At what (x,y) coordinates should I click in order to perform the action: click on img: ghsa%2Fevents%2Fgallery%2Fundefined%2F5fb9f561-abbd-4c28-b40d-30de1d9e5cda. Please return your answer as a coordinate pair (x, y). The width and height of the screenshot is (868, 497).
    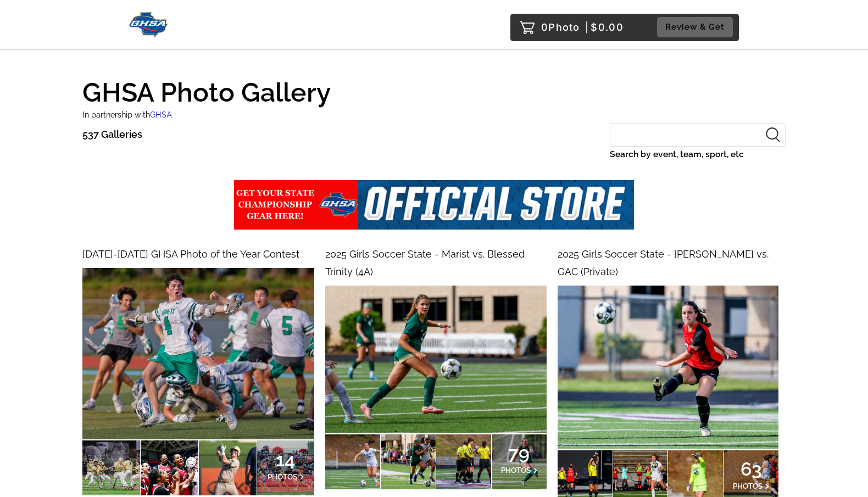
    Looking at the image, I should click on (434, 205).